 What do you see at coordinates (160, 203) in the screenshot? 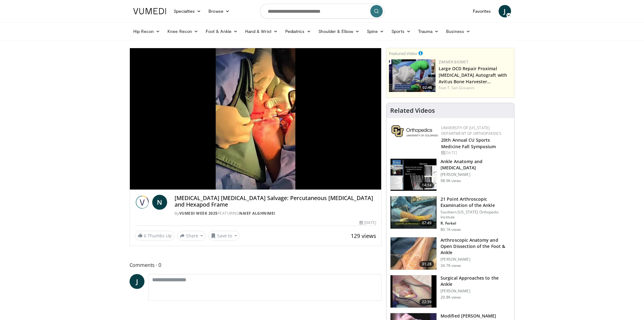
I see `a: N` at bounding box center [160, 203].